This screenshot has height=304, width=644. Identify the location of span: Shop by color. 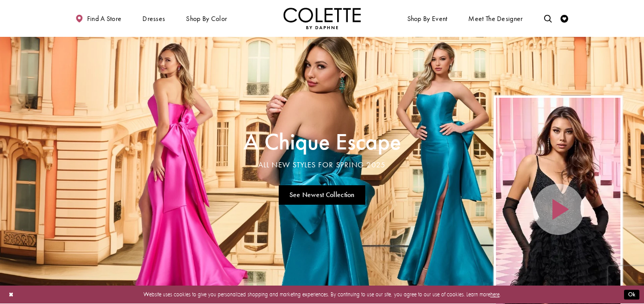
(206, 19).